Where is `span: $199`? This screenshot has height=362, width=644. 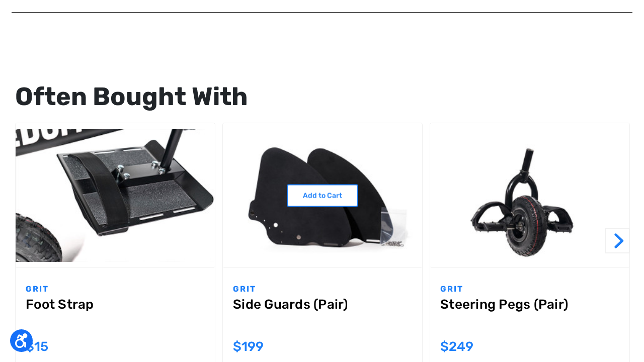 span: $199 is located at coordinates (248, 347).